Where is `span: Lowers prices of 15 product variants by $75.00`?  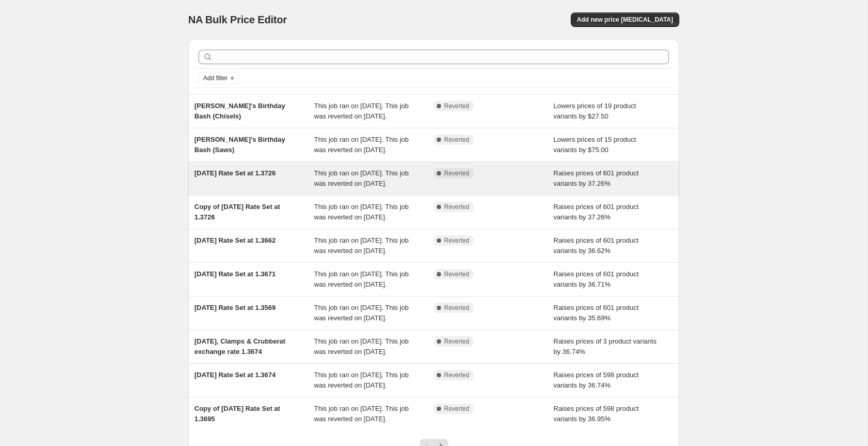 span: Lowers prices of 15 product variants by $75.00 is located at coordinates (595, 144).